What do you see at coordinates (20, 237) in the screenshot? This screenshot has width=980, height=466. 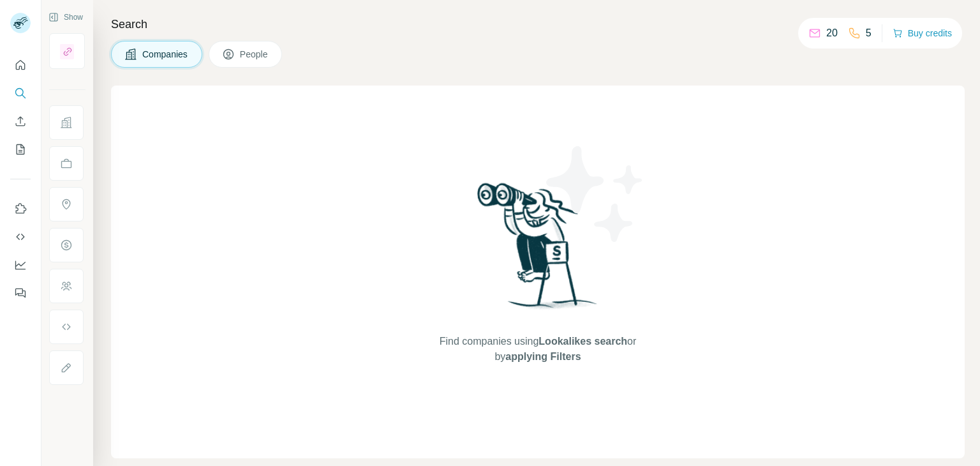 I see `button: Use Surfe API` at bounding box center [20, 237].